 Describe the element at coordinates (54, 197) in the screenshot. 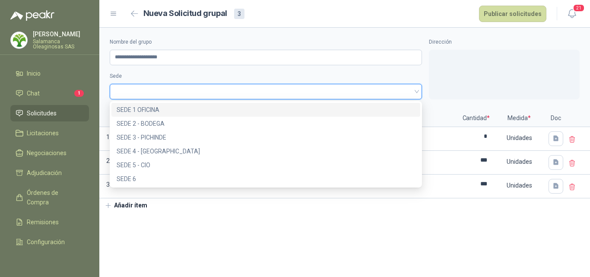

I see `span: Órdenes de Compra` at that location.